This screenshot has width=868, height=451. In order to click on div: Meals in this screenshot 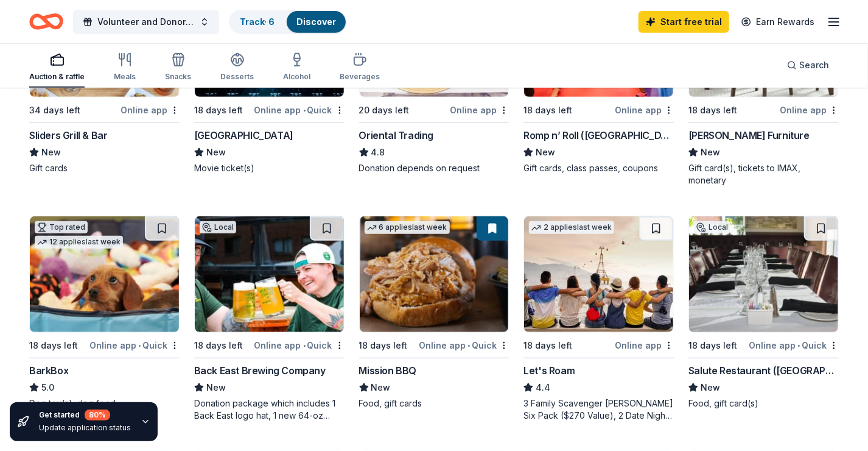, I will do `click(125, 77)`.